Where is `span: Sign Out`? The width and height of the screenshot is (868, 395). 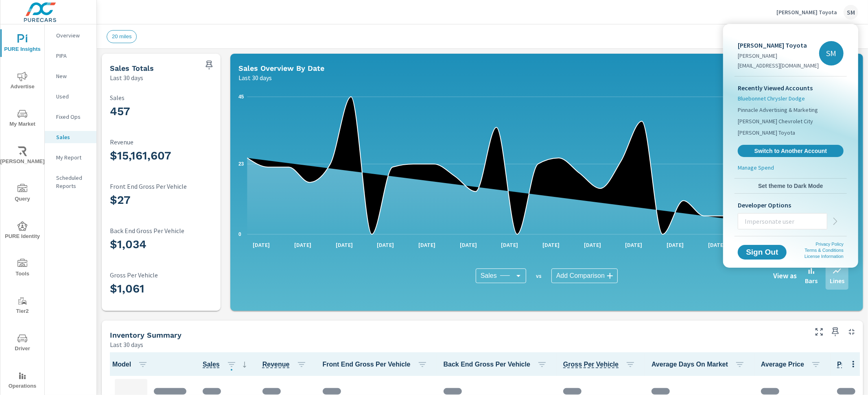
span: Sign Out is located at coordinates (762, 252).